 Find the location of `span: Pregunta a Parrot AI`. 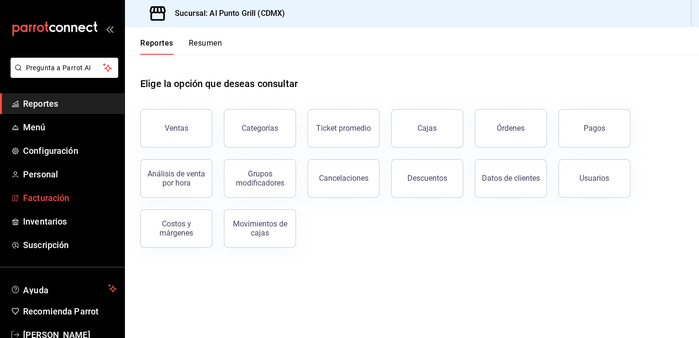

span: Pregunta a Parrot AI is located at coordinates (64, 68).